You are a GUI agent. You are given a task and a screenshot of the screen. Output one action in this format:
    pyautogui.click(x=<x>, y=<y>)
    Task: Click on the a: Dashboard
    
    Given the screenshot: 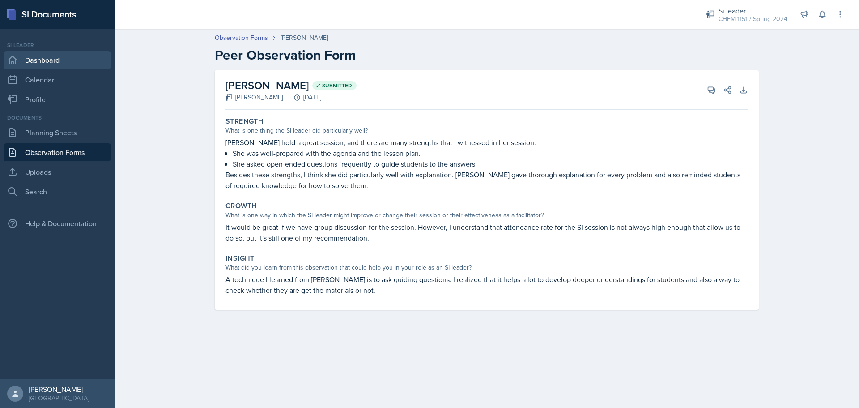 What is the action you would take?
    pyautogui.click(x=57, y=60)
    